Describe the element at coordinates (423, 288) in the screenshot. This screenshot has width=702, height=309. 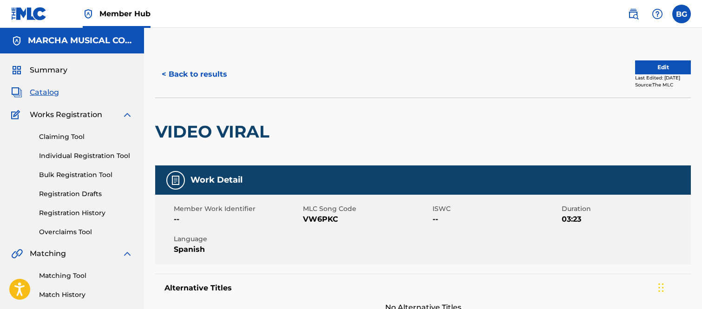
I see `h5: Alternative Titles` at that location.